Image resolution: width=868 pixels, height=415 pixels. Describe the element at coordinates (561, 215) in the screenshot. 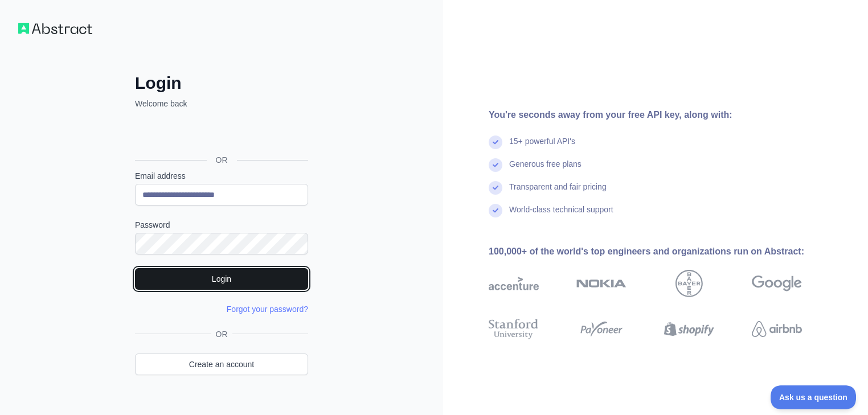

I see `div: World-class technical support` at that location.